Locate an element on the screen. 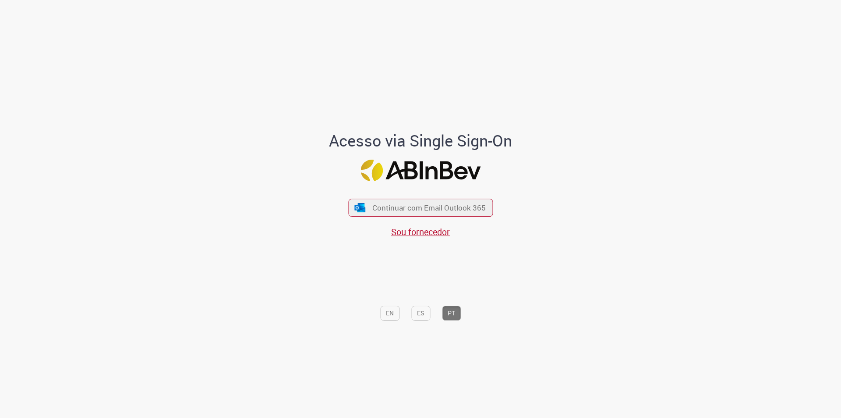  span: Sou fornecedor is located at coordinates (421, 232).